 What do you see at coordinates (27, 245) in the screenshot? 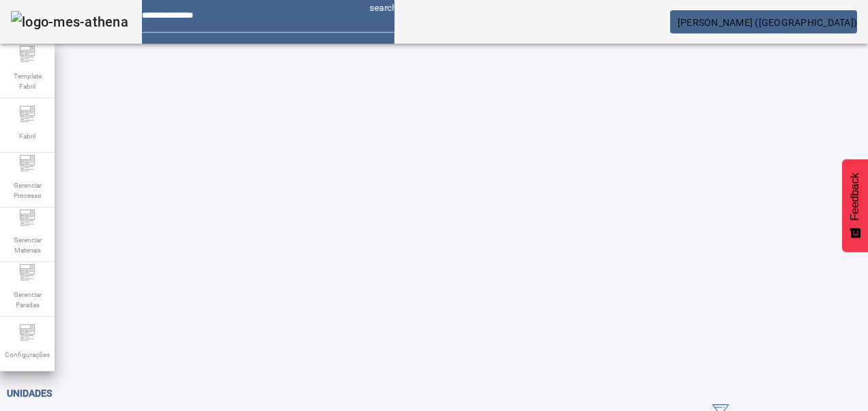
I see `span: Gerenciar Materiais` at bounding box center [27, 245].